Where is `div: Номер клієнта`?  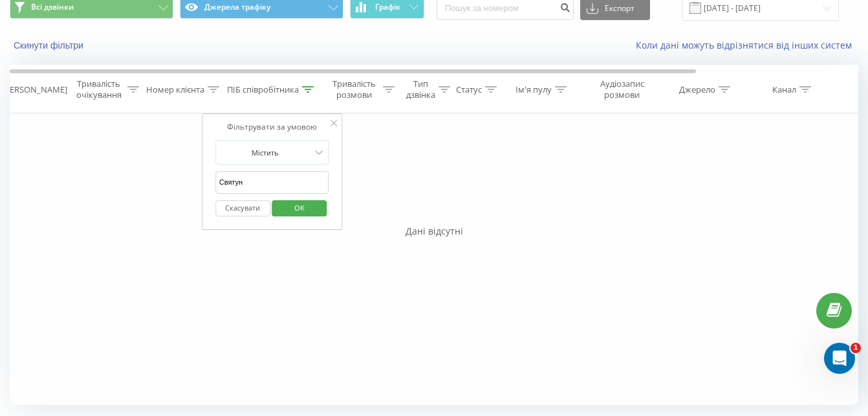 div: Номер клієнта is located at coordinates (175, 89).